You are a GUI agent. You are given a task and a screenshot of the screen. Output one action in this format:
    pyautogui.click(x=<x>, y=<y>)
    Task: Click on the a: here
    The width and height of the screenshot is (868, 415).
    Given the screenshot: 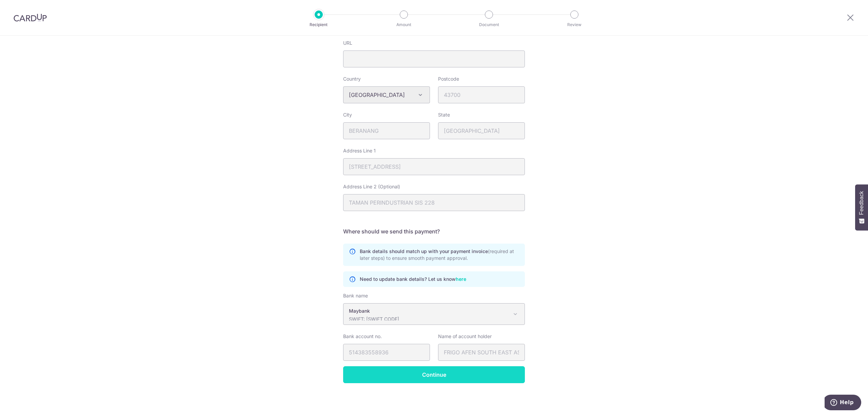 What is the action you would take?
    pyautogui.click(x=460, y=279)
    